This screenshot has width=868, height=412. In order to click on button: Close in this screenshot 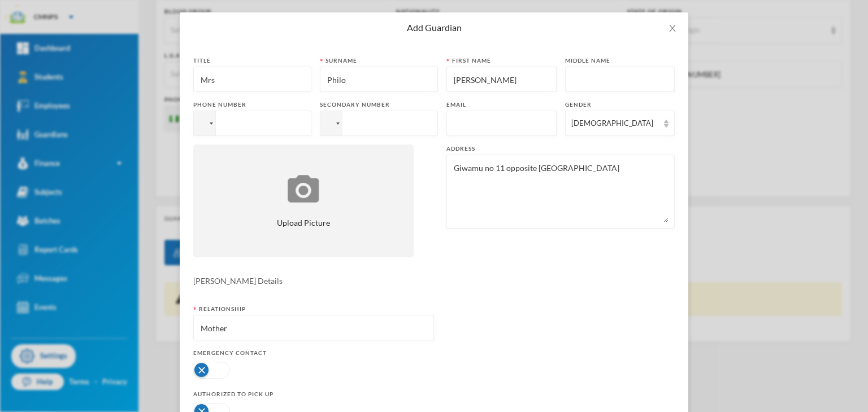, I will do `click(673, 28)`.